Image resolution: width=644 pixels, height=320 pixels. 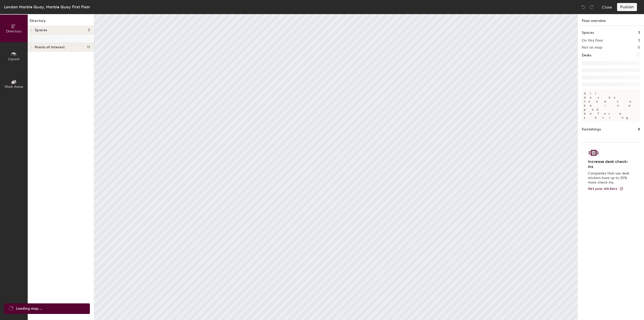 I want to click on h1: 3, so click(x=638, y=33).